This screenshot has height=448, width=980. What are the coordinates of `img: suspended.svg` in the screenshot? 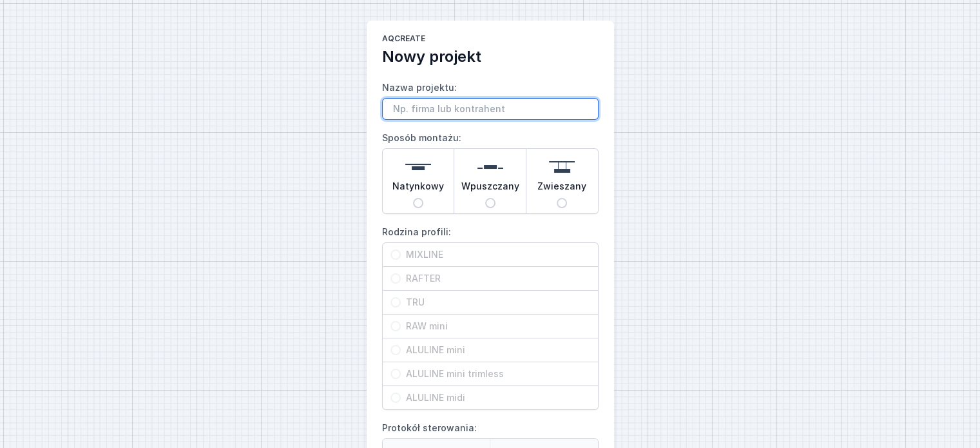 It's located at (562, 167).